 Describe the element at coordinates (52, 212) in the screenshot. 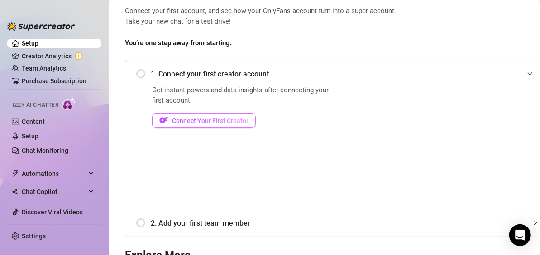

I see `a: Discover Viral Videos` at that location.